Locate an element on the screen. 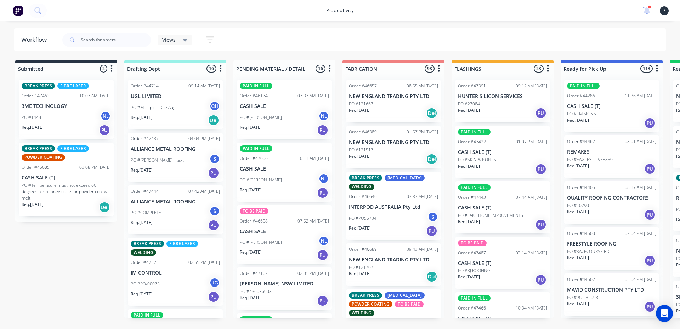 This screenshot has width=680, height=329. p: INTERPOD AUSTRALIA Pty Ltd is located at coordinates (393, 207).